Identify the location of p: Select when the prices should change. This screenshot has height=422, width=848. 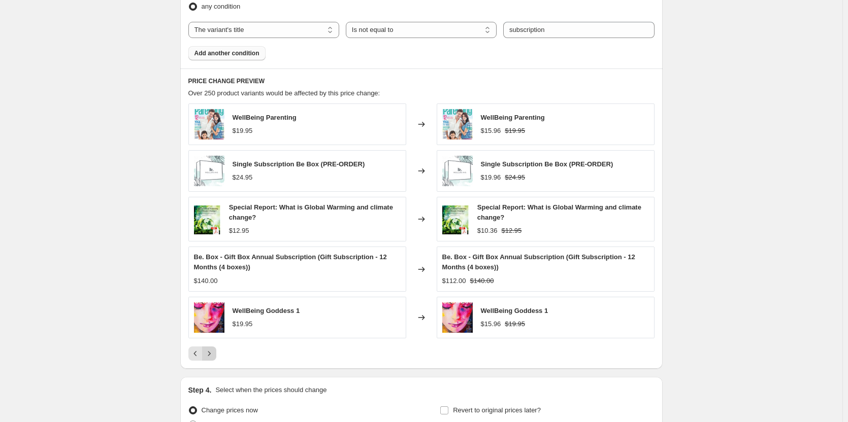
(271, 390).